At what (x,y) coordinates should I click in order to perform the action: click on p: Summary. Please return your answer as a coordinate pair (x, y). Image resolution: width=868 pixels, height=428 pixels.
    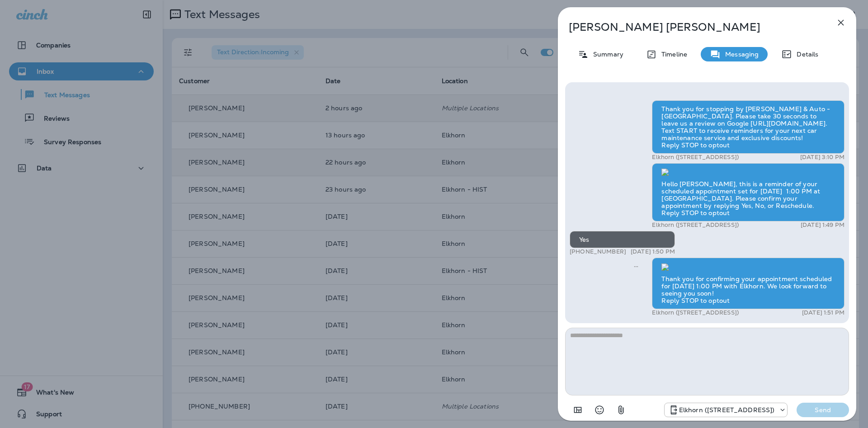
    Looking at the image, I should click on (606, 54).